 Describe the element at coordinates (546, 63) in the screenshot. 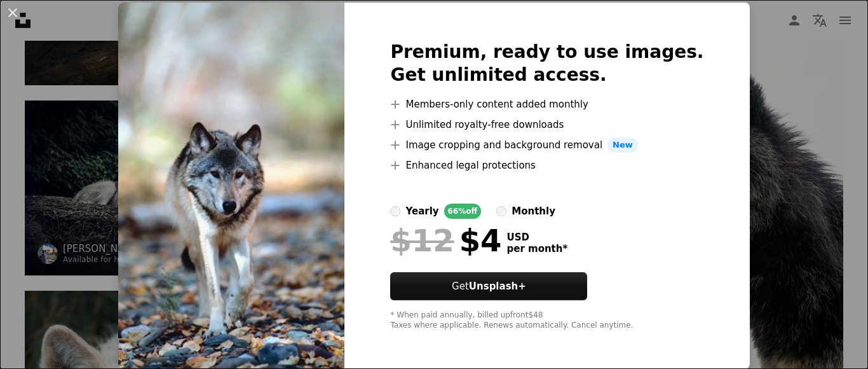

I see `h2: Premium, ready to use images. Get unlimited access.` at that location.